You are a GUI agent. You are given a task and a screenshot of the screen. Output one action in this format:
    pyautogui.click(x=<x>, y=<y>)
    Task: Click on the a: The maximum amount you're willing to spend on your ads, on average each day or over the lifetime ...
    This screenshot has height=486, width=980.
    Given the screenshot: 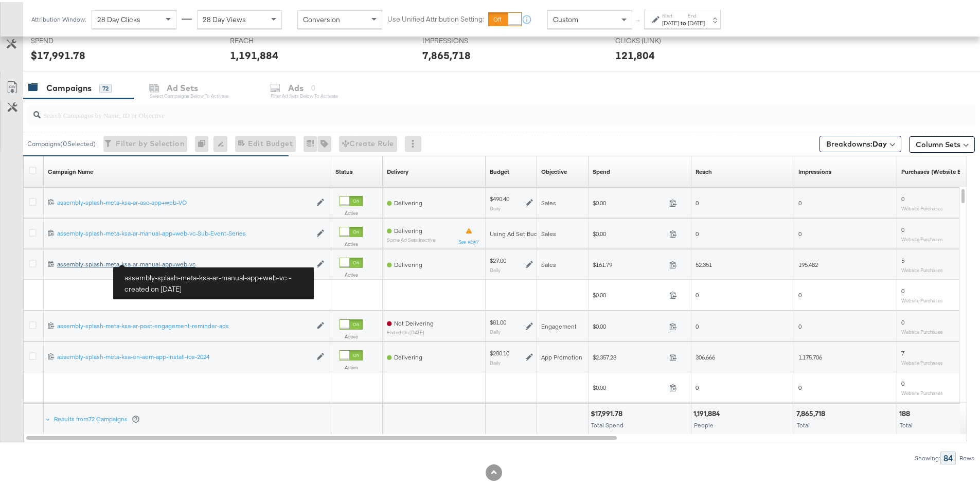 What is the action you would take?
    pyautogui.click(x=500, y=170)
    